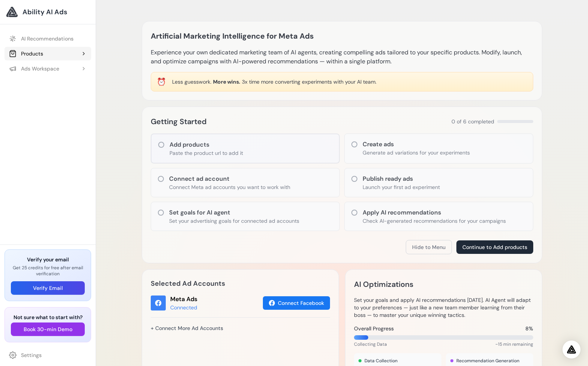  I want to click on span: Collecting Data, so click(371, 345).